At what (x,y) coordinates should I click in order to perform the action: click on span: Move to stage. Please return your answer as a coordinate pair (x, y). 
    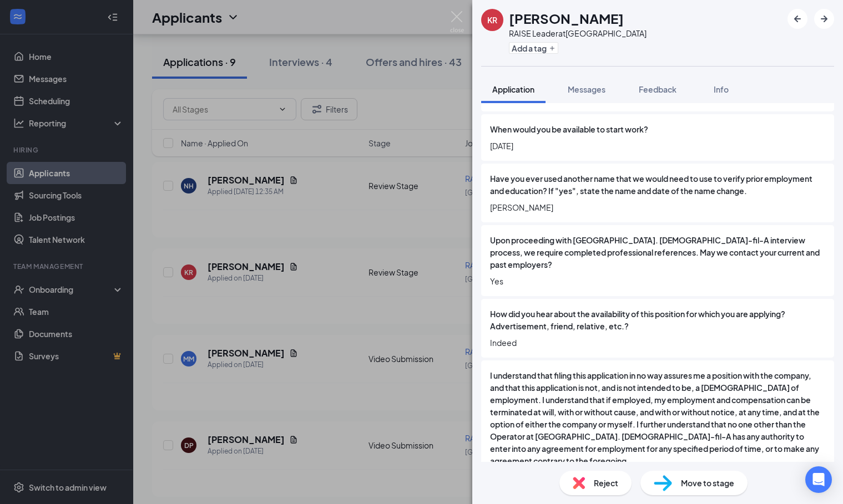
    Looking at the image, I should click on (708, 483).